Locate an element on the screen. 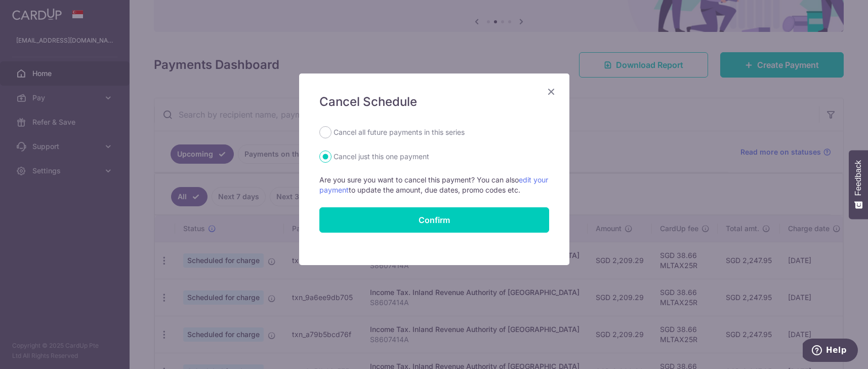 The width and height of the screenshot is (868, 369). span: Feedback is located at coordinates (859, 178).